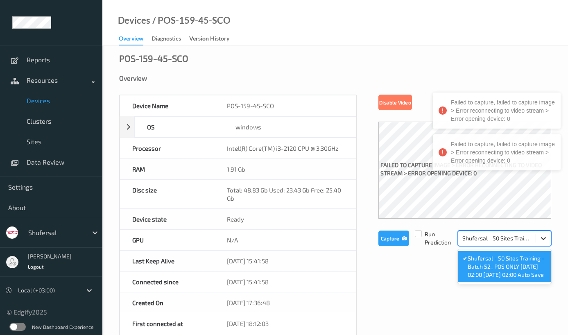  What do you see at coordinates (167, 194) in the screenshot?
I see `div: Disc size` at bounding box center [167, 194].